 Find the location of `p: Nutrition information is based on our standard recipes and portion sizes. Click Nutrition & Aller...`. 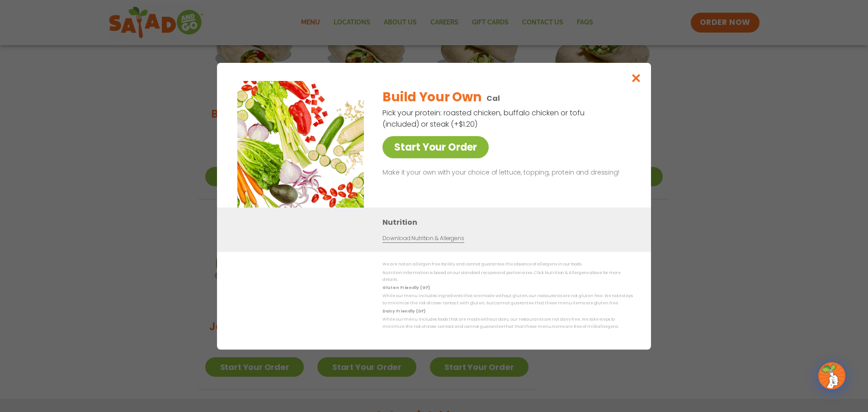

p: Nutrition information is based on our standard recipes and portion sizes. Click Nutrition & Aller... is located at coordinates (508, 276).